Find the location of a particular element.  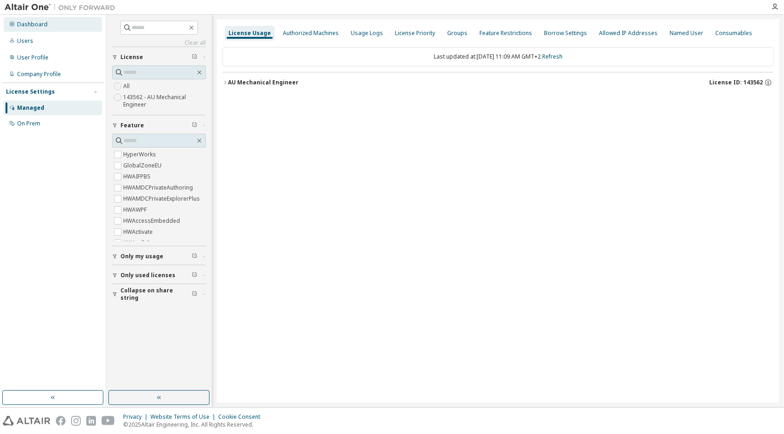

div: Consumables is located at coordinates (734, 33).